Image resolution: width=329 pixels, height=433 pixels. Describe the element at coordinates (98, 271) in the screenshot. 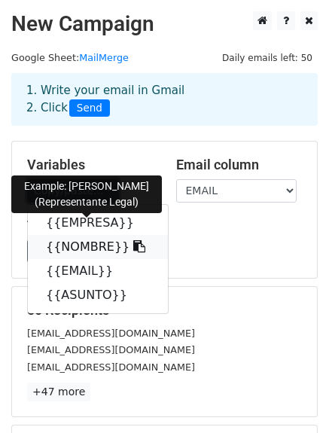

I see `a: {{EMAIL}}` at that location.